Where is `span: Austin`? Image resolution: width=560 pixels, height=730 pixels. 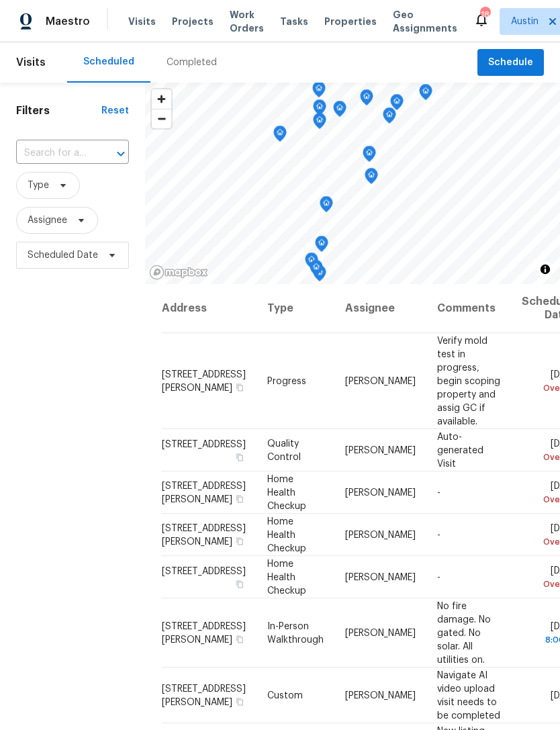
span: Austin is located at coordinates (524, 22).